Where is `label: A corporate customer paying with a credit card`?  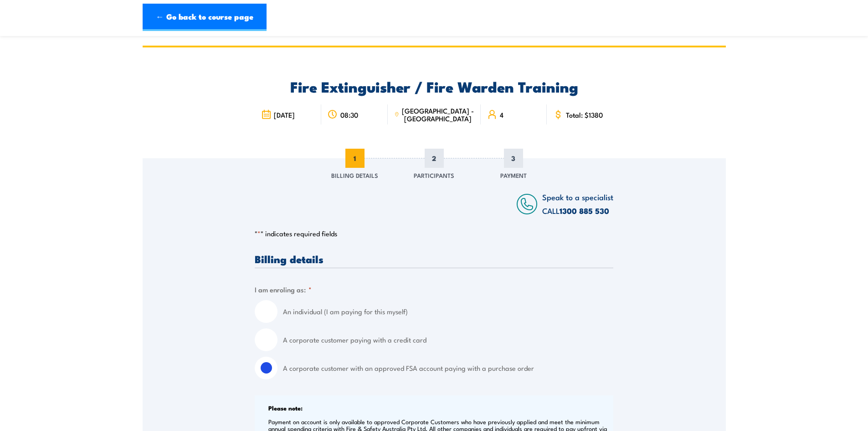 label: A corporate customer paying with a credit card is located at coordinates (448, 340).